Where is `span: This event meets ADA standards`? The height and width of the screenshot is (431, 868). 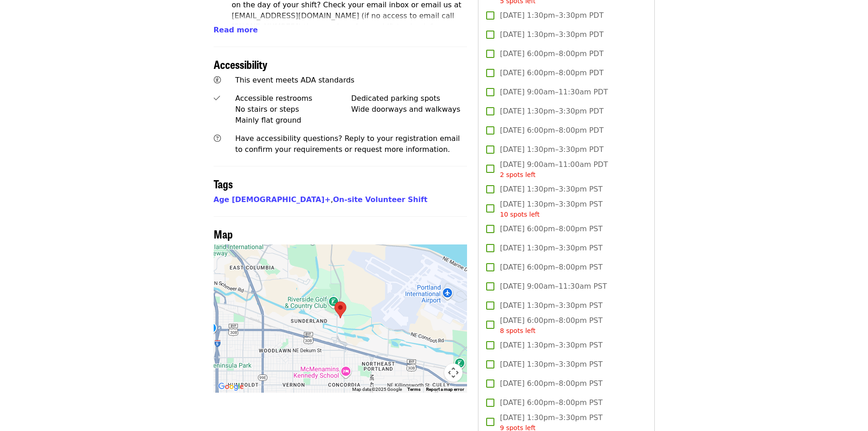
span: This event meets ADA standards is located at coordinates (295, 80).